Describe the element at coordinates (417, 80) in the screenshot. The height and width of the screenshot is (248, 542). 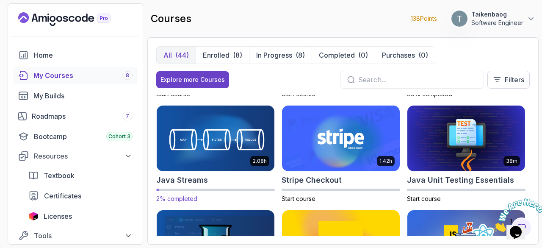
I see `input: Search...` at that location.